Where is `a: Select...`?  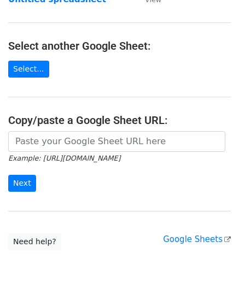 a: Select... is located at coordinates (28, 69).